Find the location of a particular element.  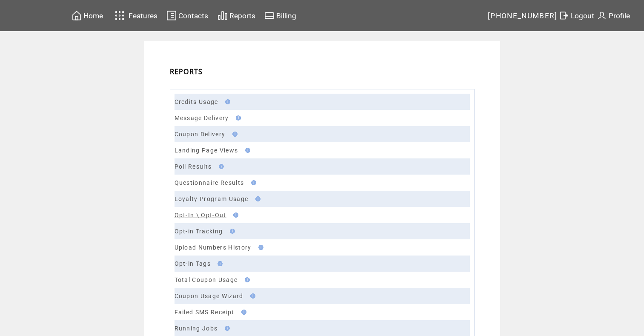

a: Billing is located at coordinates (280, 15).